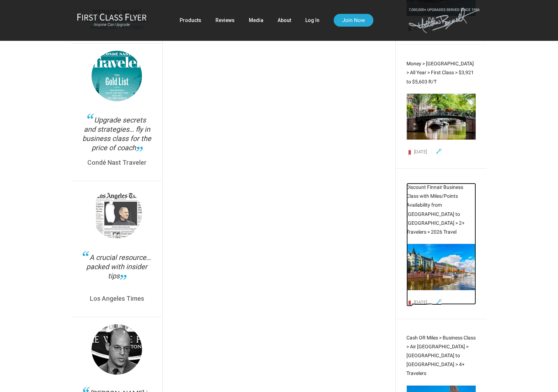  I want to click on a: First Class FlyerAnyone Can Upgrade, so click(112, 20).